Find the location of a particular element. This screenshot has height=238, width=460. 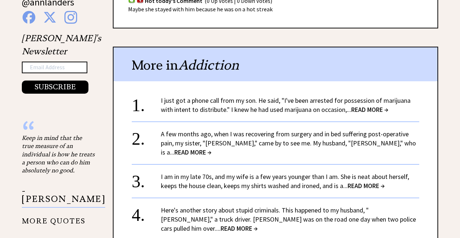

div: 1. is located at coordinates (146, 102).